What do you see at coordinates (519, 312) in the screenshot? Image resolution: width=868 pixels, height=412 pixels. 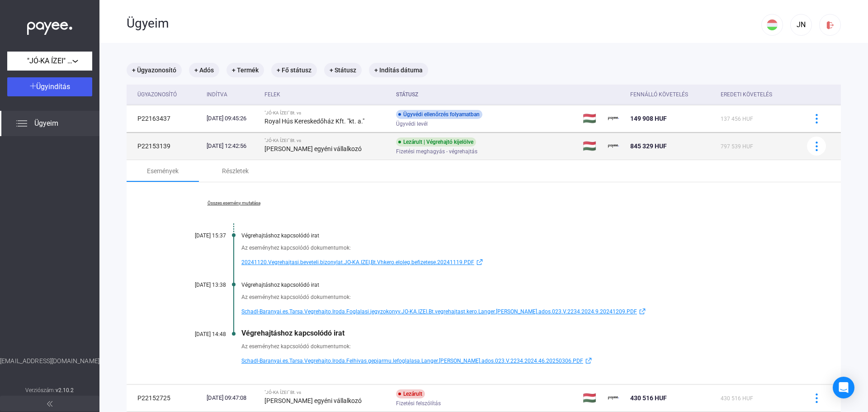 I see `a: Schadl-Baranyai.es.Tarsa.Vegrehajto.Iroda.Foglalasi.jegyzokonyv.JO-KA.IZEI.Bt.vegrehajtast.kero.L...` at bounding box center [519, 312].